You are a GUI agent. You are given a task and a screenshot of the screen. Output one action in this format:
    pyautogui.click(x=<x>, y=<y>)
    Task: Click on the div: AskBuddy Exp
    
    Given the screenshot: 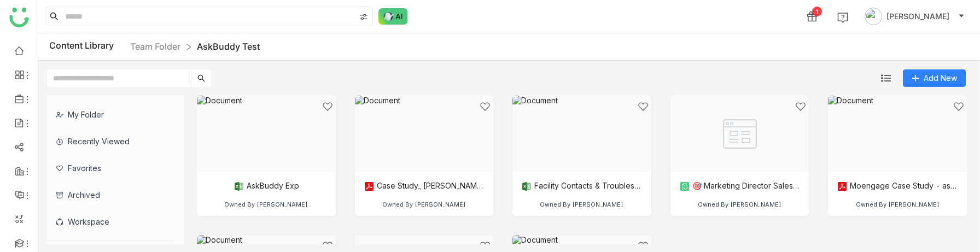 What is the action you would take?
    pyautogui.click(x=267, y=186)
    